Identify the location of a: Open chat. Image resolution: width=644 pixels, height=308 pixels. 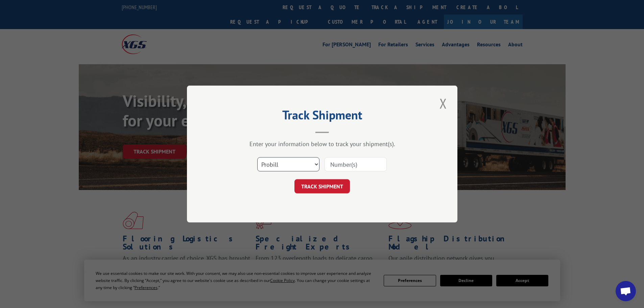
(626, 291).